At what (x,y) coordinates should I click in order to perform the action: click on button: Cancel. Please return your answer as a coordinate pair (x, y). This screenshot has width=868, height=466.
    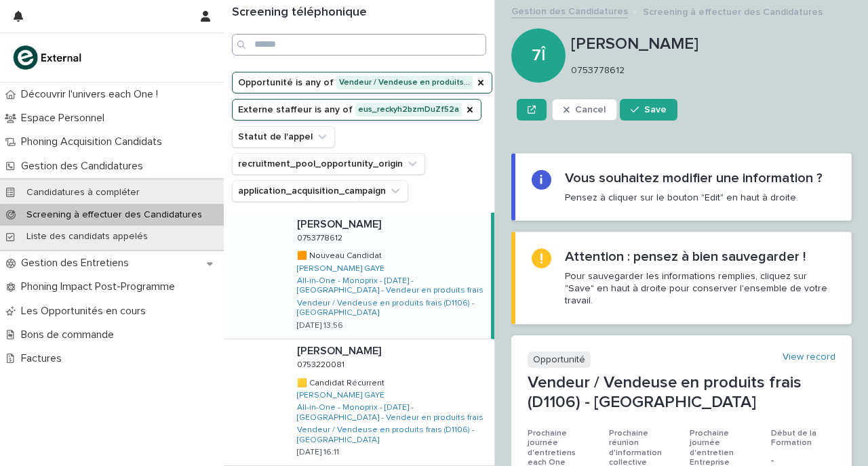
    Looking at the image, I should click on (585, 110).